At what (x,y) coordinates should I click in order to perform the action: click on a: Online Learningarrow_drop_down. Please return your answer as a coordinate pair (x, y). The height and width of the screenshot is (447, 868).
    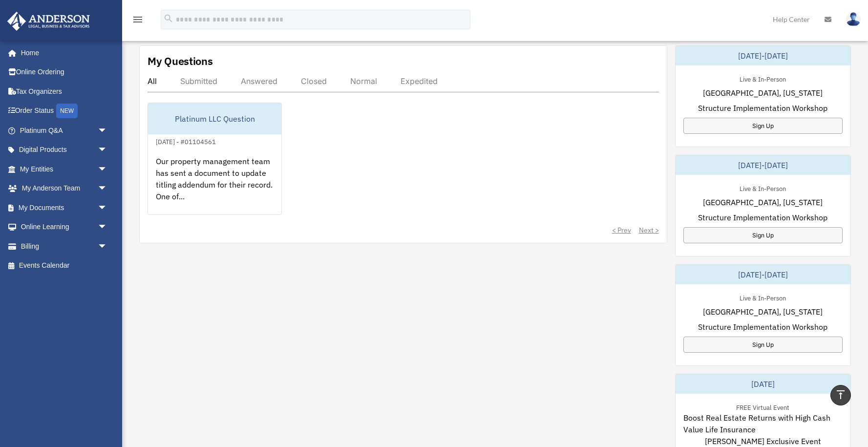
    Looking at the image, I should click on (65, 227).